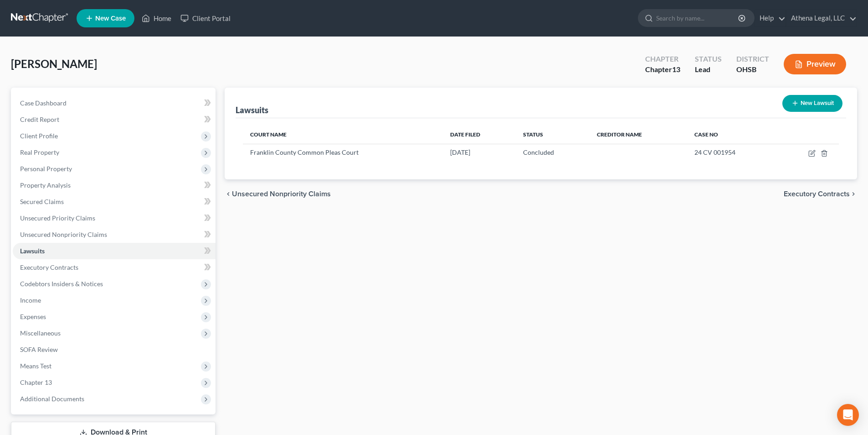  Describe the element at coordinates (533, 134) in the screenshot. I see `span: Status` at that location.